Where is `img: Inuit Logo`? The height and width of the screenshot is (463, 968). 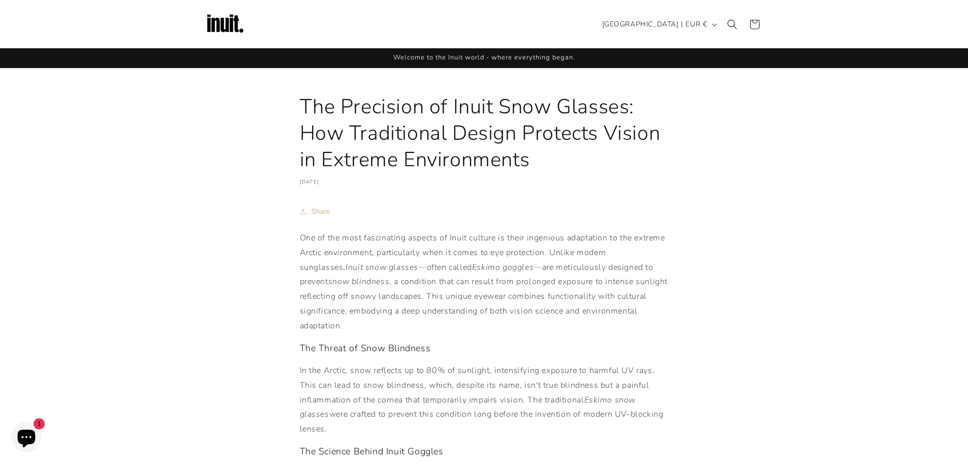 img: Inuit Logo is located at coordinates (225, 24).